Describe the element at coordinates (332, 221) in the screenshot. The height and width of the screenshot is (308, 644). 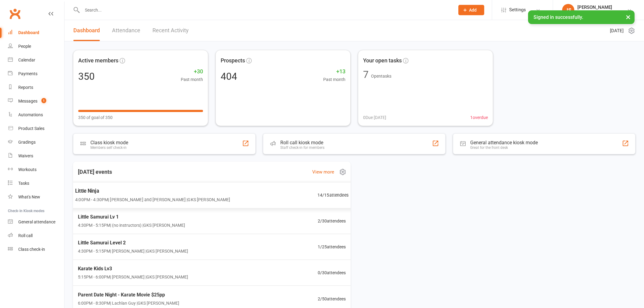
I see `span: 2 / 30 attendees` at that location.